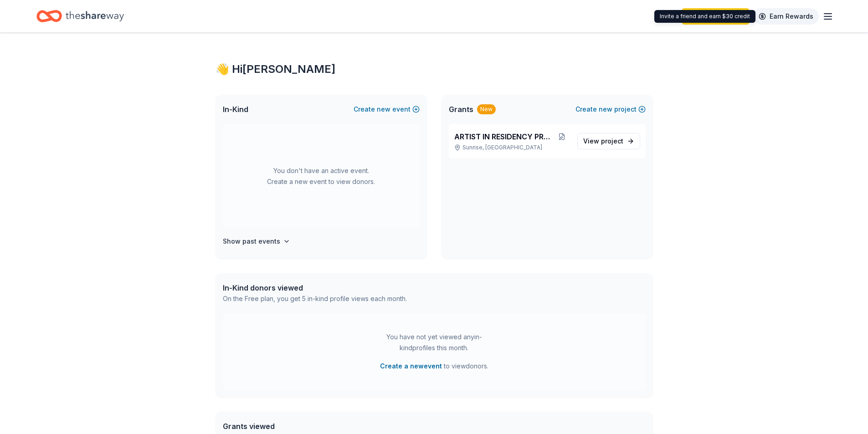  Describe the element at coordinates (321, 176) in the screenshot. I see `div: You don't have an active event. Create a new event to view donors.` at that location.